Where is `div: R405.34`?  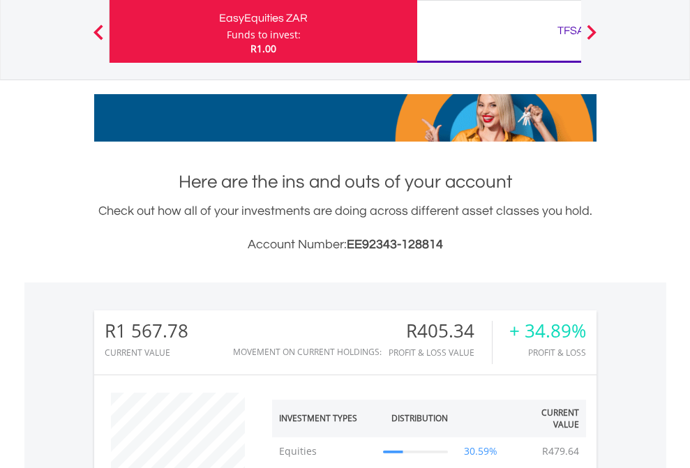 div: R405.34 is located at coordinates (440, 331).